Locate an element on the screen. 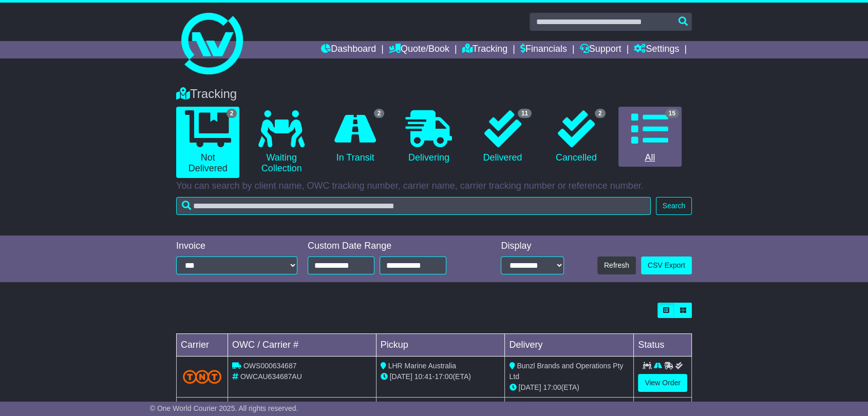 This screenshot has height=416, width=868. div: Custom Date Range is located at coordinates (390, 246).